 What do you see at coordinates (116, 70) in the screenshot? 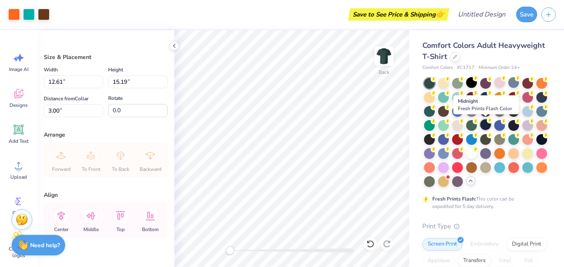
I see `label: Height` at bounding box center [116, 70].